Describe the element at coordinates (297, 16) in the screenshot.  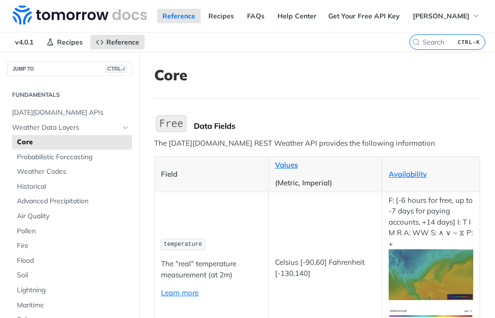
I see `a: Help Center` at that location.